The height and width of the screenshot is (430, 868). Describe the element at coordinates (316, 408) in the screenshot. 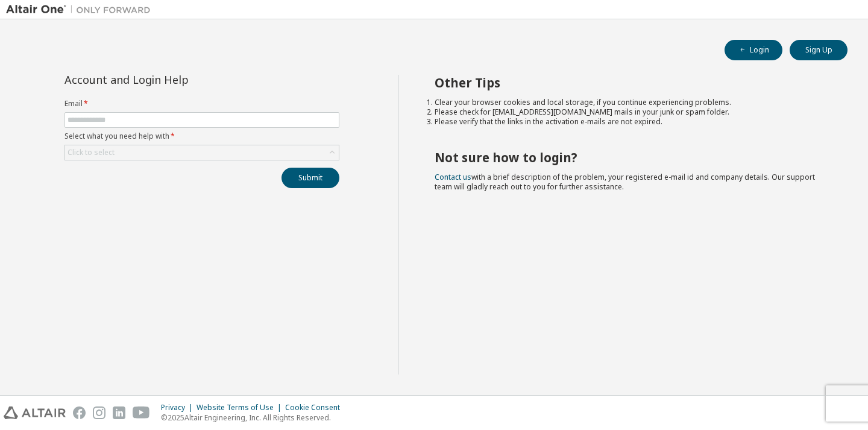

I see `div: Cookie Consent` at that location.